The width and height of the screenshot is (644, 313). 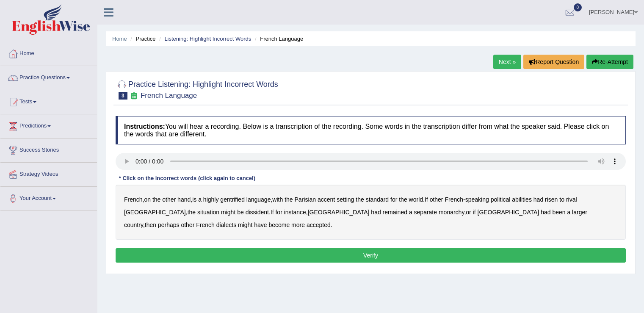 What do you see at coordinates (610, 62) in the screenshot?
I see `button: Re-Attempt` at bounding box center [610, 62].